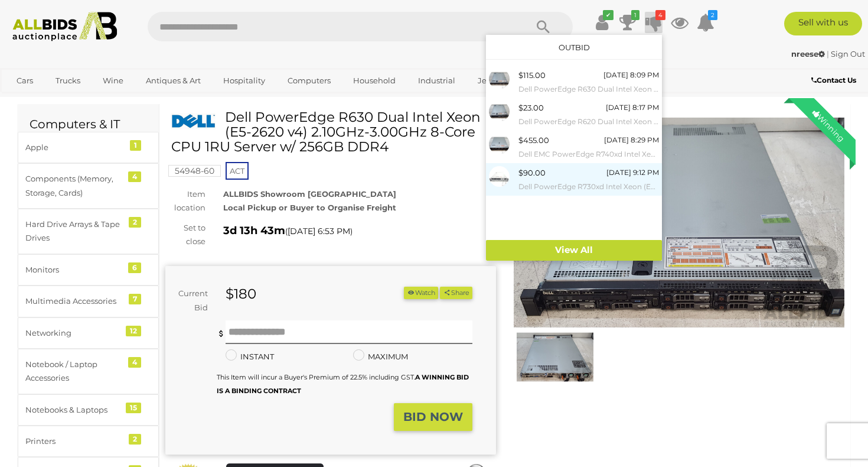  What do you see at coordinates (574, 250) in the screenshot?
I see `a: View All` at bounding box center [574, 250].